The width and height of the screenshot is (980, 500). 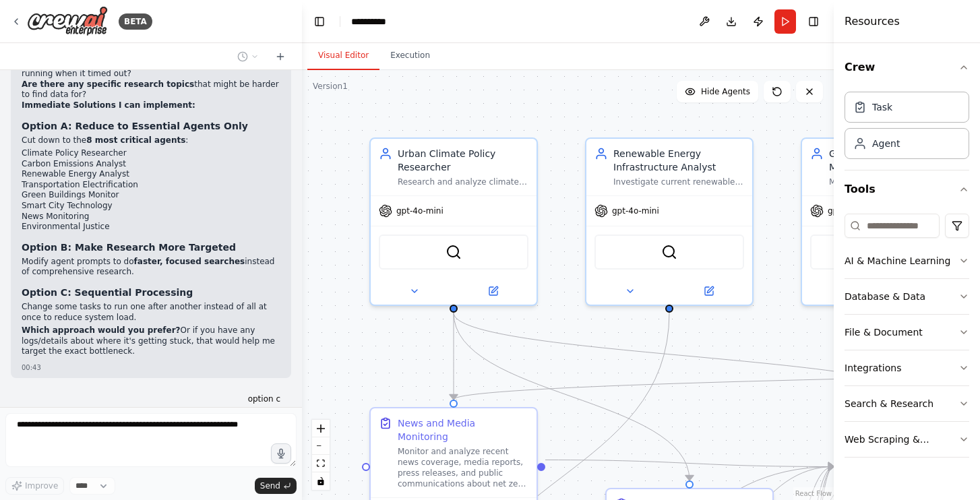 What do you see at coordinates (889, 403) in the screenshot?
I see `div: Search & Research` at bounding box center [889, 403].